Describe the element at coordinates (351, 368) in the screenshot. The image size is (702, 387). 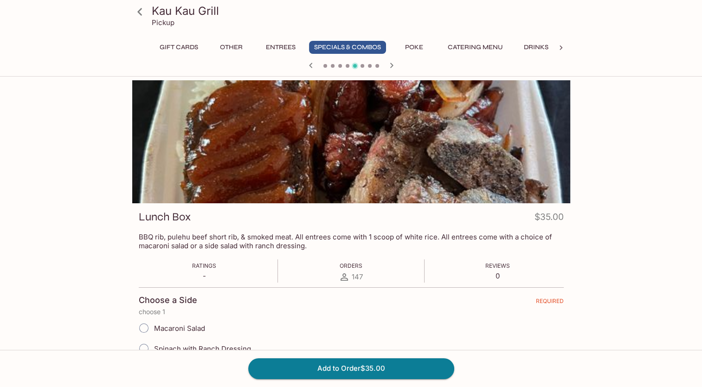
I see `button: Add to Order$35.00` at that location.